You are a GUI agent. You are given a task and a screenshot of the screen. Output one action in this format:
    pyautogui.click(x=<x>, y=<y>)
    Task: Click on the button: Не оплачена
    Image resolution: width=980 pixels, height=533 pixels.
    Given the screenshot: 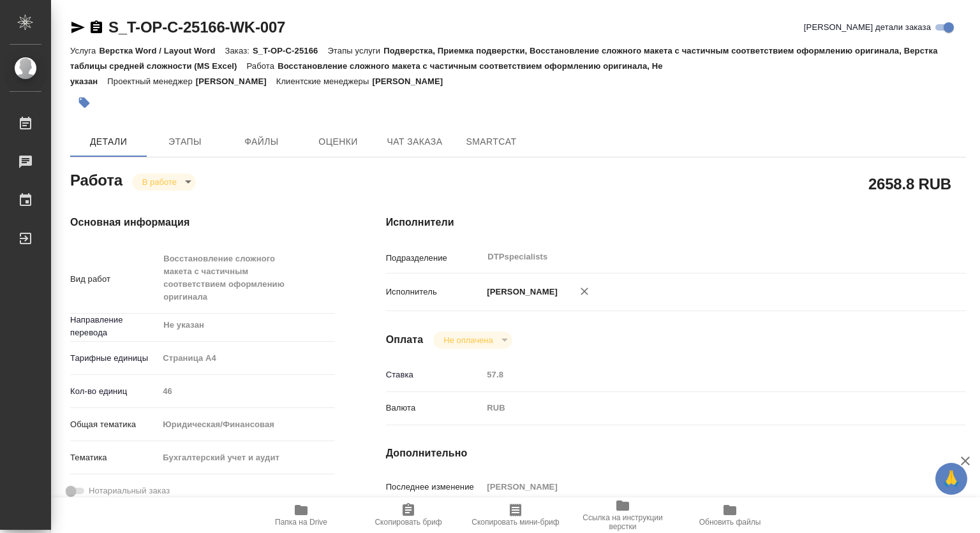 What is the action you would take?
    pyautogui.click(x=467, y=340)
    